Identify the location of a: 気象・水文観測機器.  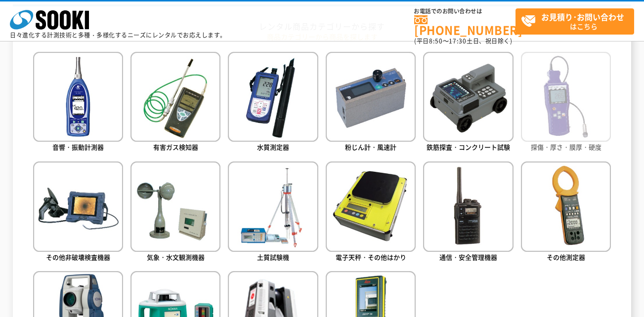
(176, 212).